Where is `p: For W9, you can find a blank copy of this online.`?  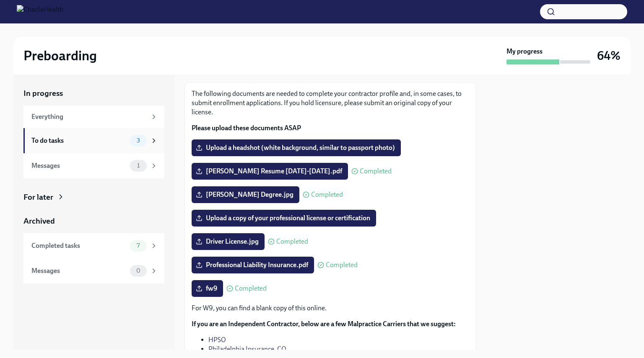
p: For W9, you can find a blank copy of this online. is located at coordinates (331, 308).